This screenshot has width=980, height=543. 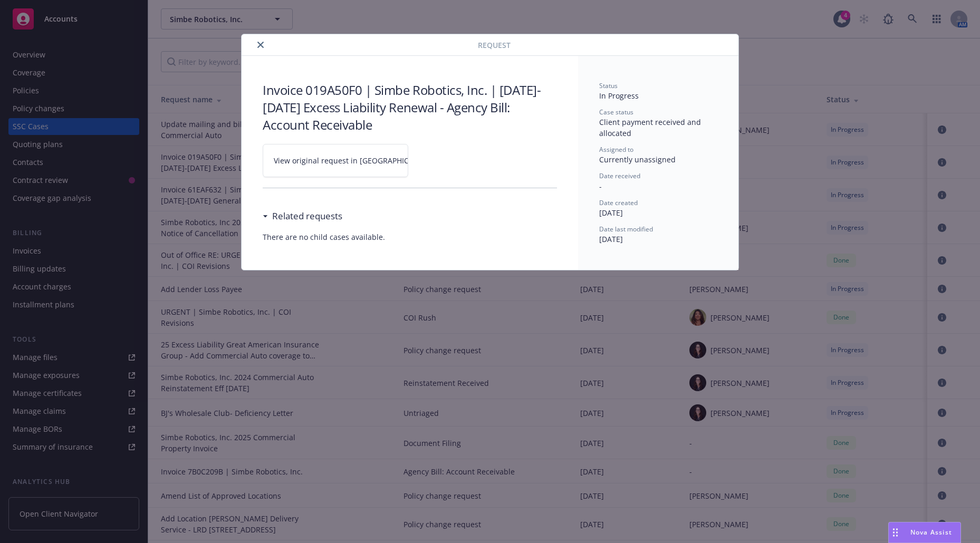 I want to click on h3: Related requests, so click(x=307, y=216).